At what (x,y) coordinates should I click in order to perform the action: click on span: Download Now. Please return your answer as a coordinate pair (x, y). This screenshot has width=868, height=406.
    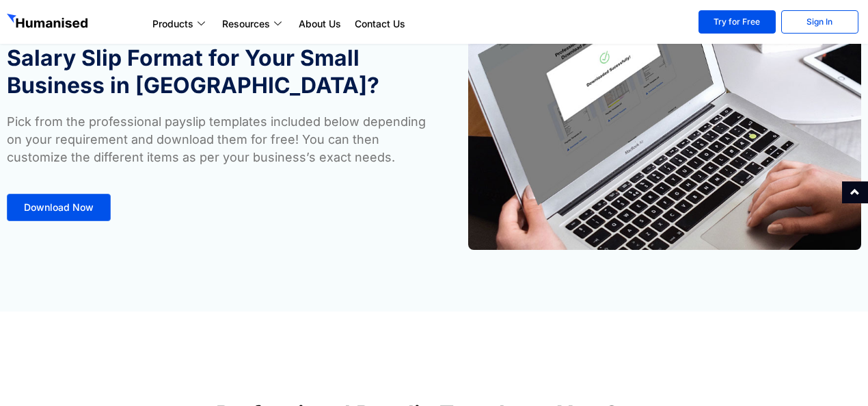
    Looking at the image, I should click on (59, 207).